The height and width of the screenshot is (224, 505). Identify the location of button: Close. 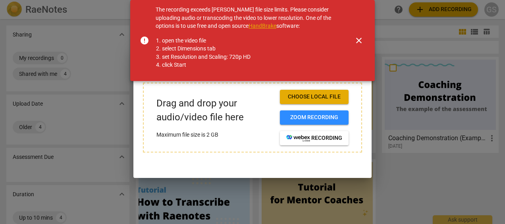
(359, 41).